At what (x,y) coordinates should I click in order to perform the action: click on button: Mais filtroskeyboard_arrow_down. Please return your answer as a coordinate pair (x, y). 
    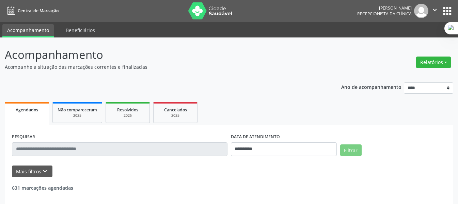
    Looking at the image, I should click on (32, 171).